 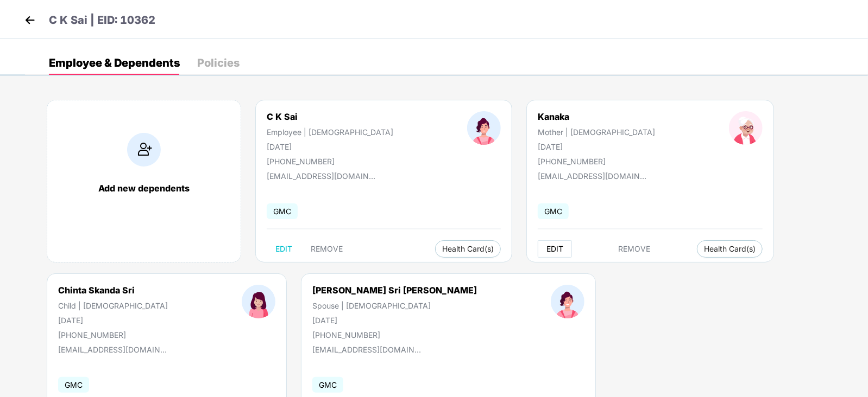 I want to click on img: back, so click(x=30, y=20).